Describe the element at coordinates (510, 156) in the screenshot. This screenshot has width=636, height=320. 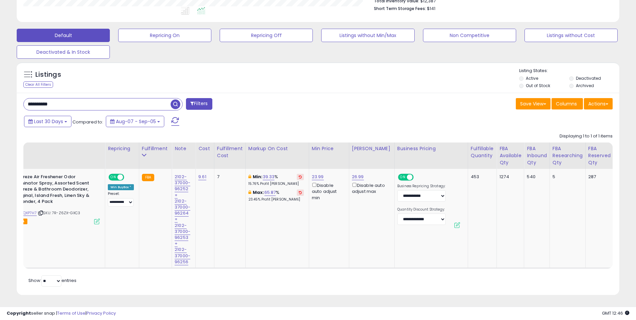
I see `div: FBA Available Qty` at that location.